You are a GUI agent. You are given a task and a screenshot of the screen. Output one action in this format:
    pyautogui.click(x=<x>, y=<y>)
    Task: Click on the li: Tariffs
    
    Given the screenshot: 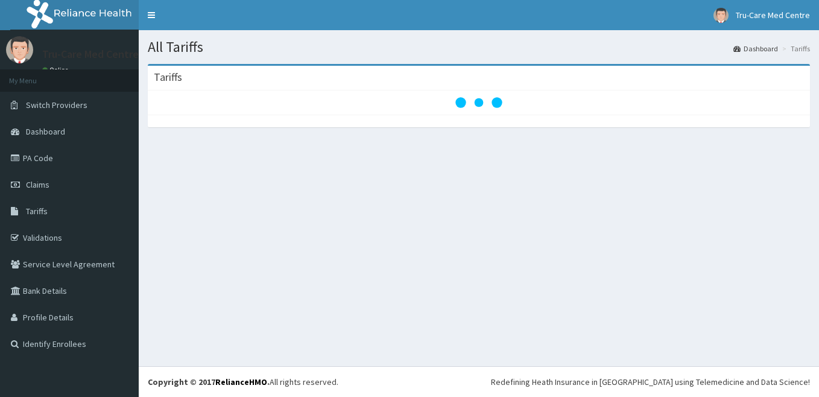 What is the action you would take?
    pyautogui.click(x=794, y=48)
    